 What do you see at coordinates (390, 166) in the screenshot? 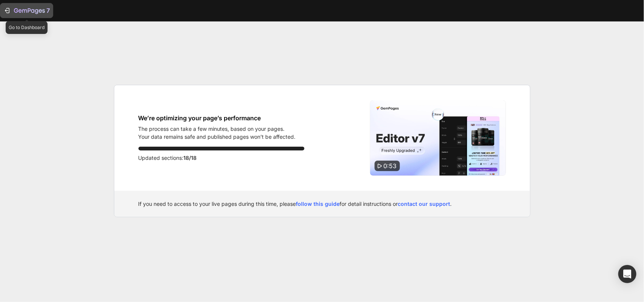
I see `span: 0:53` at bounding box center [390, 166].